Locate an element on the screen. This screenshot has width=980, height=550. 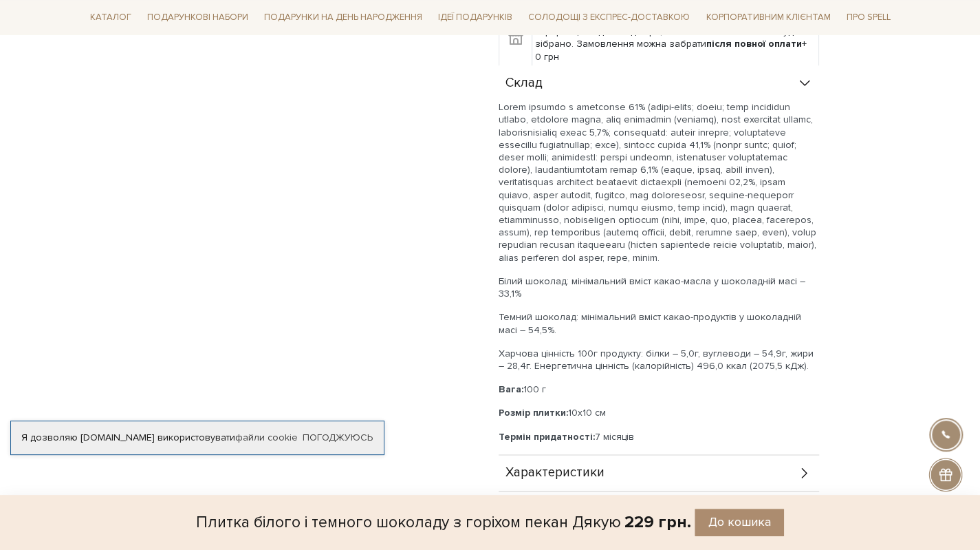
p: Харчова цінність 100г продукту: білки – 5,0г, вуглеводи – 54,9г, жири – 28,4г. Енергетична цінніс... is located at coordinates (659, 360).